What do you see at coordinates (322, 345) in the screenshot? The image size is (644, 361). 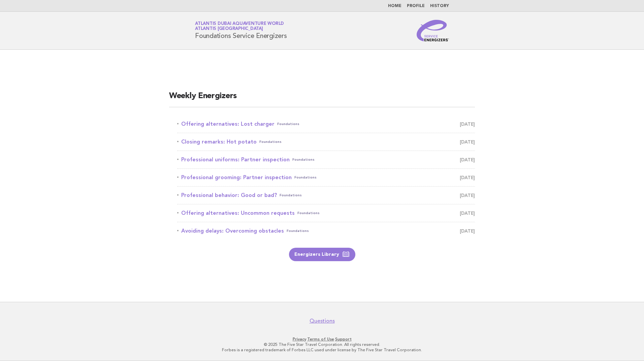 I see `p: © 2025 The Five Star Travel Corporation. All rights reserved.` at bounding box center [322, 345].